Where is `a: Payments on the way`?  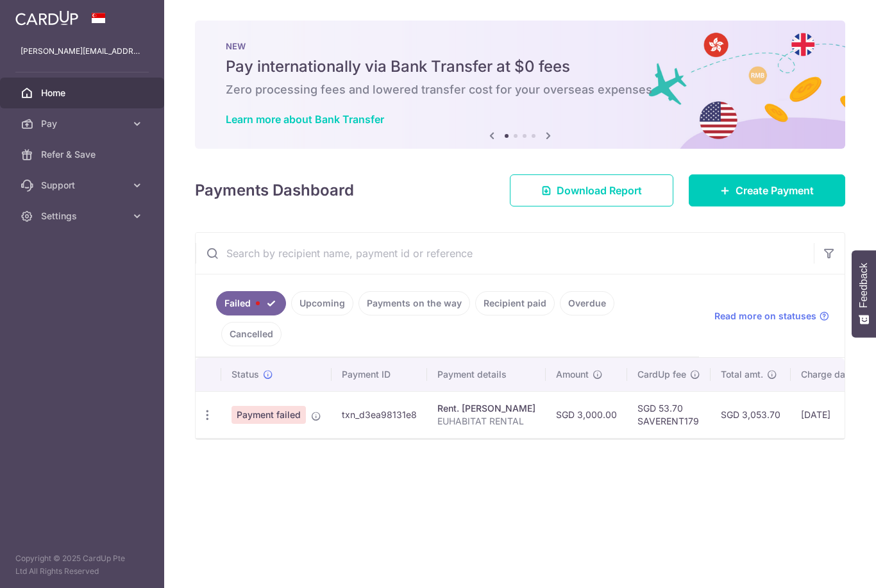 a: Payments on the way is located at coordinates (414, 304).